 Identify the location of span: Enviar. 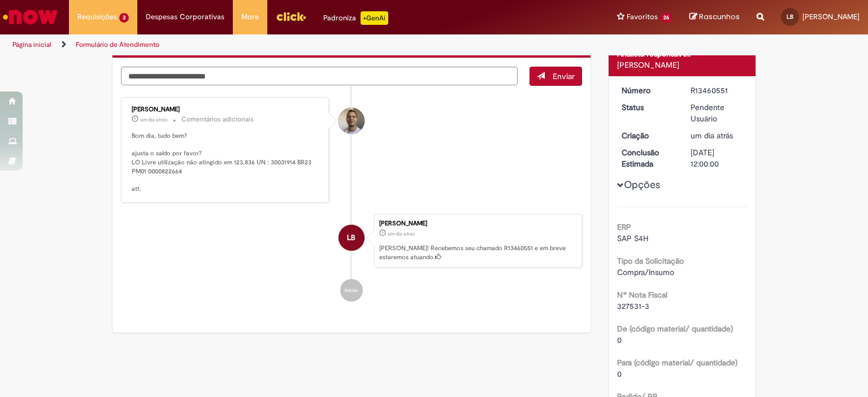
(564, 76).